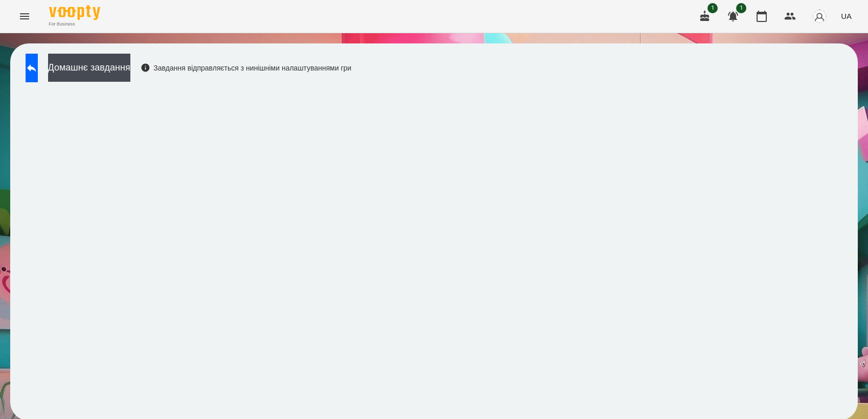 The image size is (868, 419). What do you see at coordinates (24, 16) in the screenshot?
I see `button: Menu` at bounding box center [24, 16].